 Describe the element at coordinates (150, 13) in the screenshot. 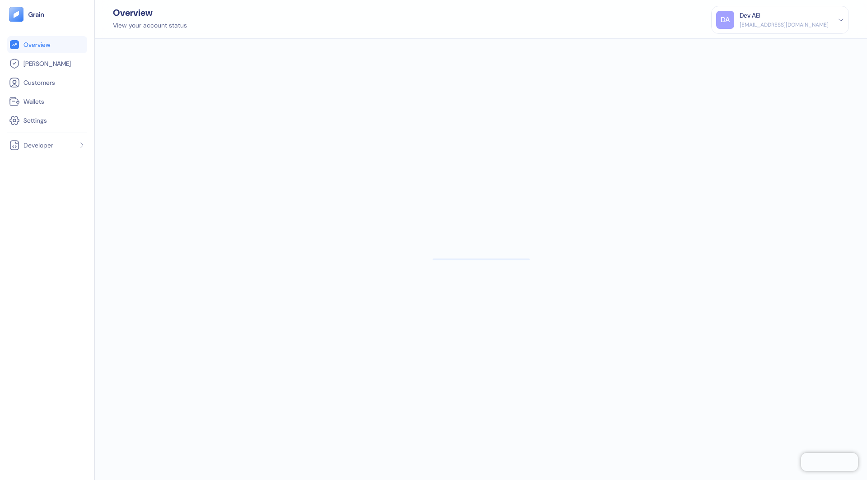

I see `div: Overview` at that location.